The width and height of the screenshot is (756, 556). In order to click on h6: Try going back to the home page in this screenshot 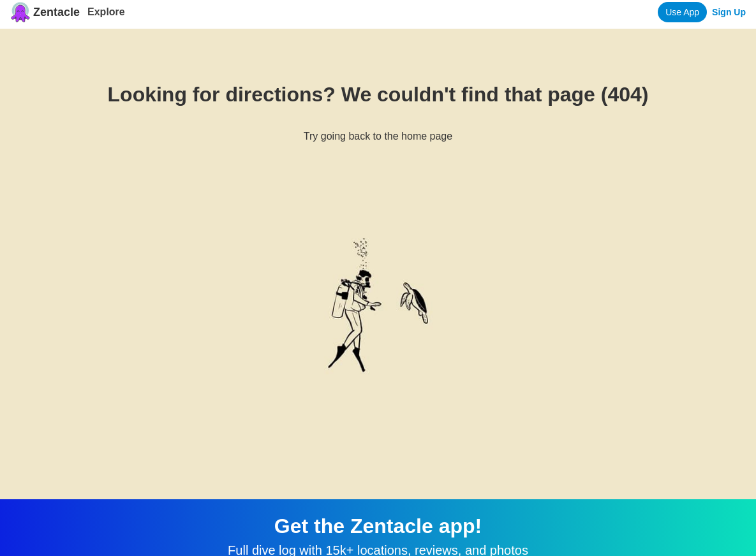, I will do `click(378, 136)`.